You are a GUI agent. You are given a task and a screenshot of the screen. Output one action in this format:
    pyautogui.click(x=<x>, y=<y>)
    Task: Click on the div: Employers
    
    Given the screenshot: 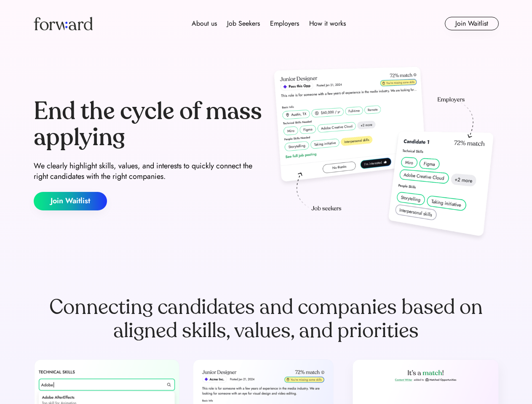 What is the action you would take?
    pyautogui.click(x=284, y=24)
    